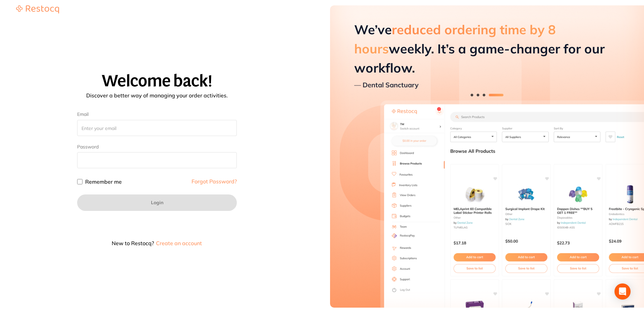 Image resolution: width=644 pixels, height=313 pixels. Describe the element at coordinates (487, 156) in the screenshot. I see `aside: Hero` at that location.